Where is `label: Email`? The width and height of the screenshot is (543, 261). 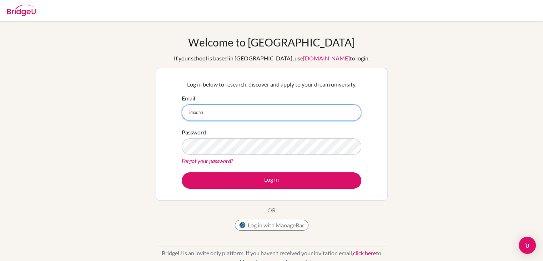 label: Email is located at coordinates (189, 98).